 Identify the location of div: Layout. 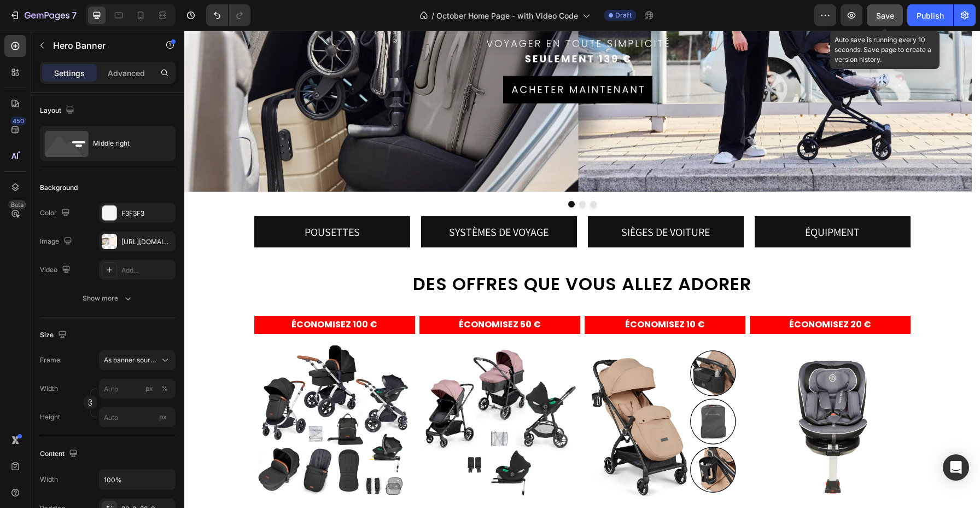
(58, 110).